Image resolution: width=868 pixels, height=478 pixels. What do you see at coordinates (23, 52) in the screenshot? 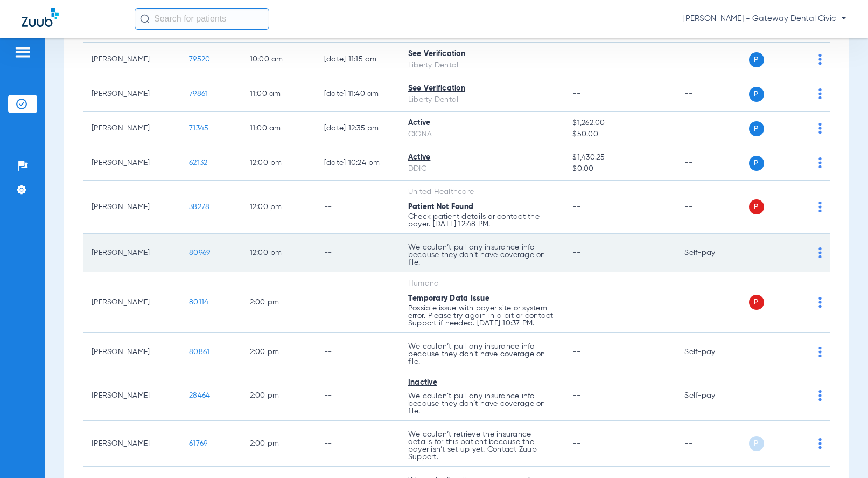
I see `img: hamburger-icon` at bounding box center [23, 52].